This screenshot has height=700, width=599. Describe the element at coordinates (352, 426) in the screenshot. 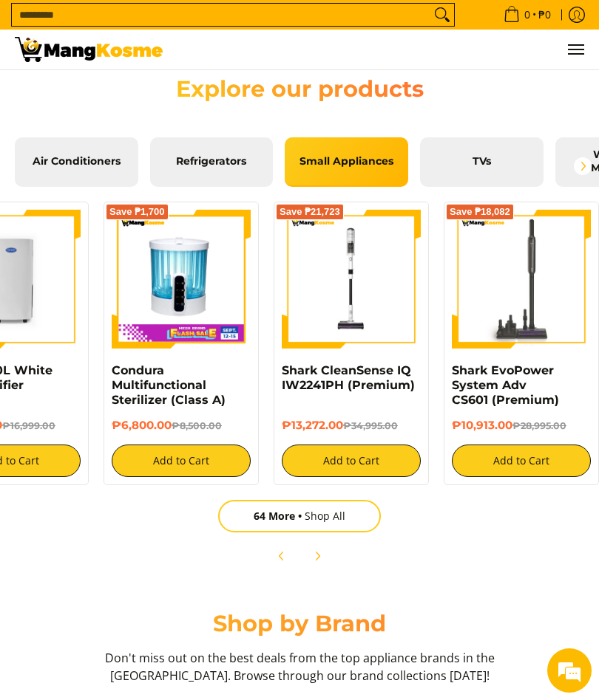

I see `h6: ₱13,272.00` at that location.